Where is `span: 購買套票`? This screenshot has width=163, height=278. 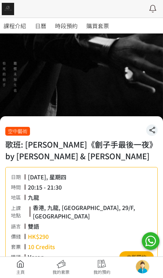
span: 購買套票 is located at coordinates (98, 26).